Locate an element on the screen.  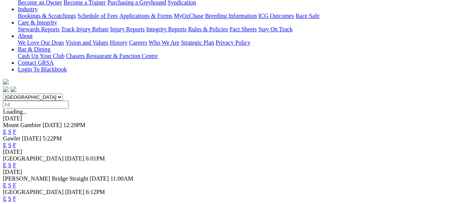
a: MyOzChase is located at coordinates (189, 16).